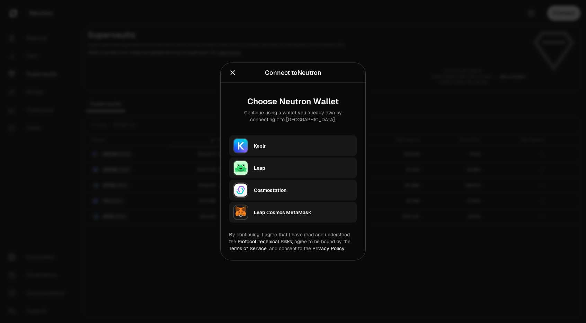  Describe the element at coordinates (233, 73) in the screenshot. I see `button: Close` at that location.